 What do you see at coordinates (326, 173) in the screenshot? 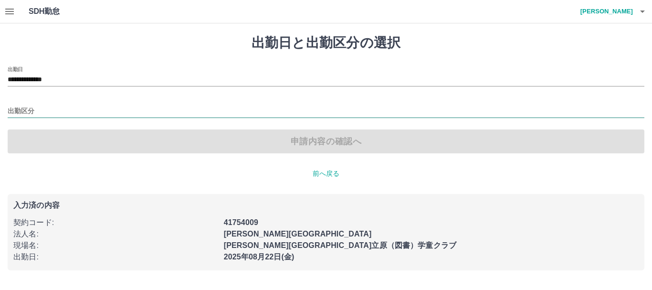
I see `p: 前へ戻る` at bounding box center [326, 173].